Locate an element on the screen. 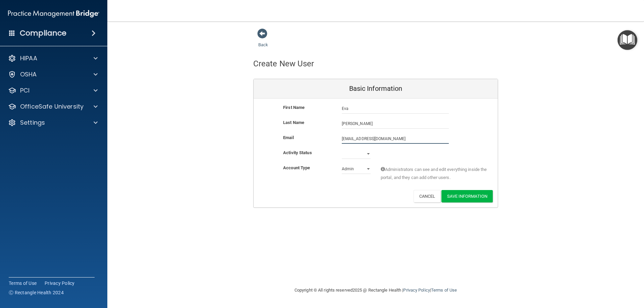 Image resolution: width=644 pixels, height=308 pixels. b: First Name is located at coordinates (294, 107).